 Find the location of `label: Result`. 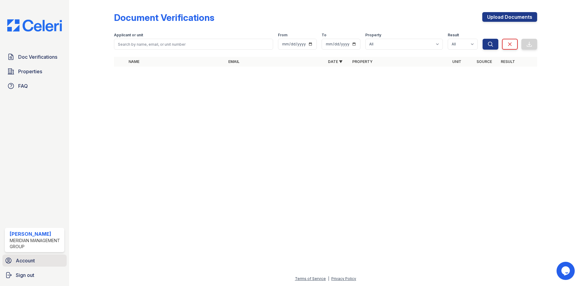

label: Result is located at coordinates (453, 35).